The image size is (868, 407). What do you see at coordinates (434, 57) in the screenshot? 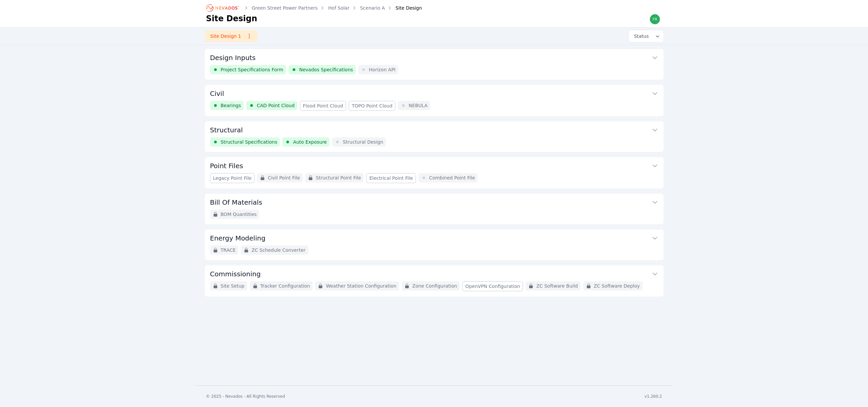
I see `button: Design Inputs` at bounding box center [434, 57].